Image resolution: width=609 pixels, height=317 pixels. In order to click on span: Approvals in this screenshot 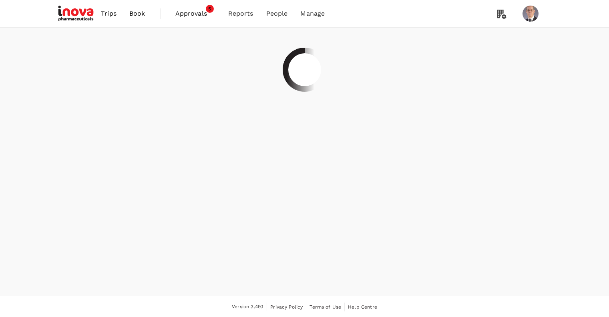, I will do `click(195, 14)`.